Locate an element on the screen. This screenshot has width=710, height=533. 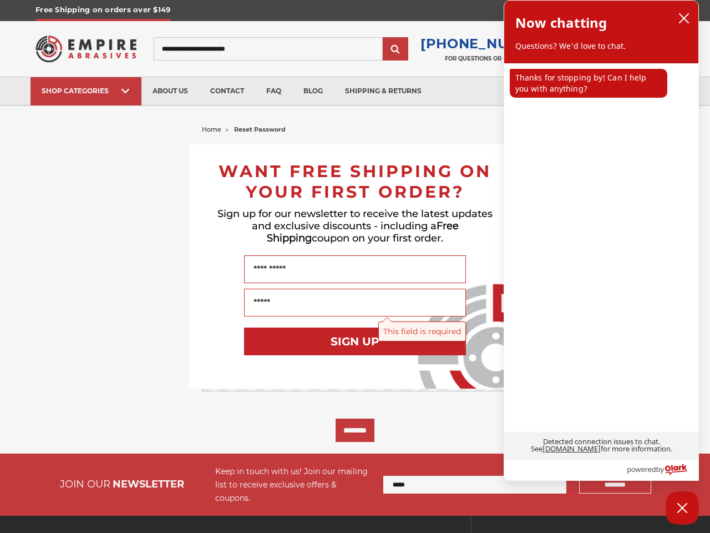
span: by is located at coordinates (660, 469).